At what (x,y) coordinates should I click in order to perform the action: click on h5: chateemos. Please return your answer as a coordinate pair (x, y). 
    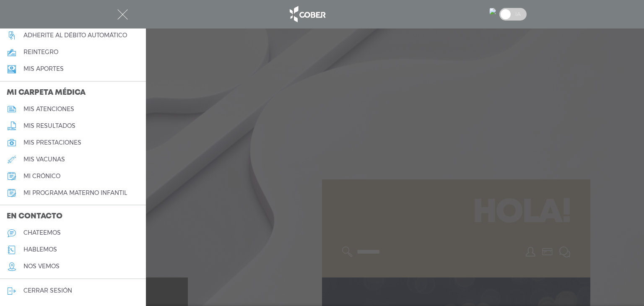
    Looking at the image, I should click on (42, 232).